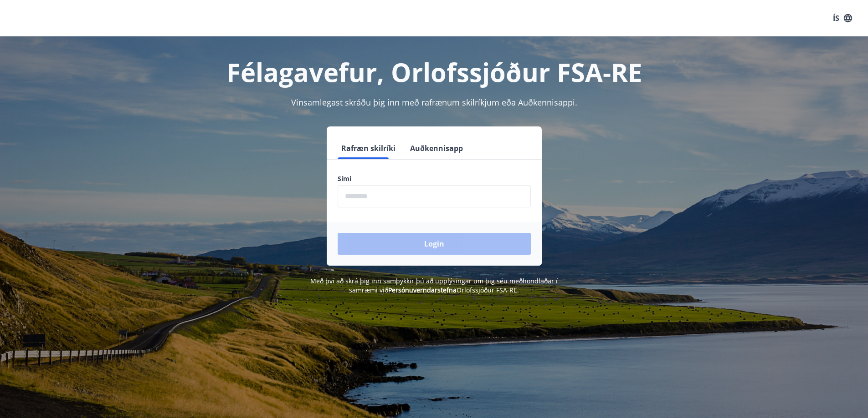  Describe the element at coordinates (368, 148) in the screenshot. I see `button: Rafræn skilríki` at that location.